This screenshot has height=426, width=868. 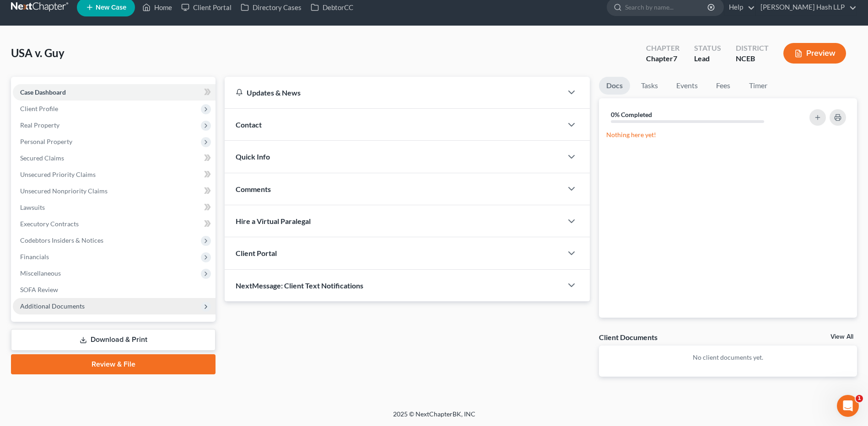 What do you see at coordinates (43, 92) in the screenshot?
I see `span: Case Dashboard` at bounding box center [43, 92].